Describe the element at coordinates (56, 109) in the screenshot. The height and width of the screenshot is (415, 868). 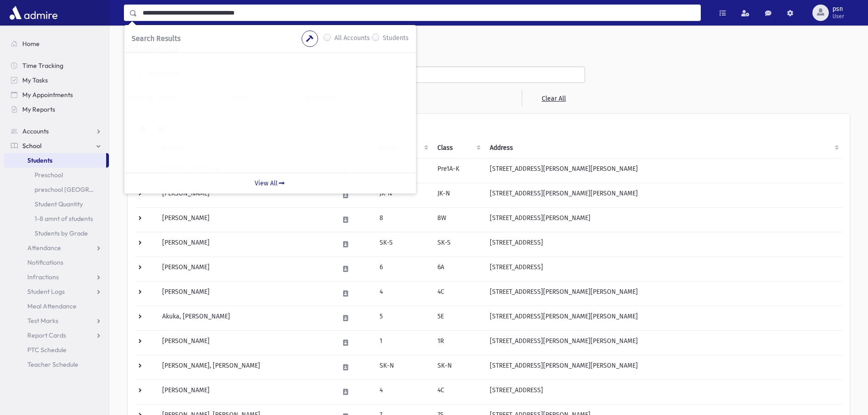
I see `a: My Reports` at that location.